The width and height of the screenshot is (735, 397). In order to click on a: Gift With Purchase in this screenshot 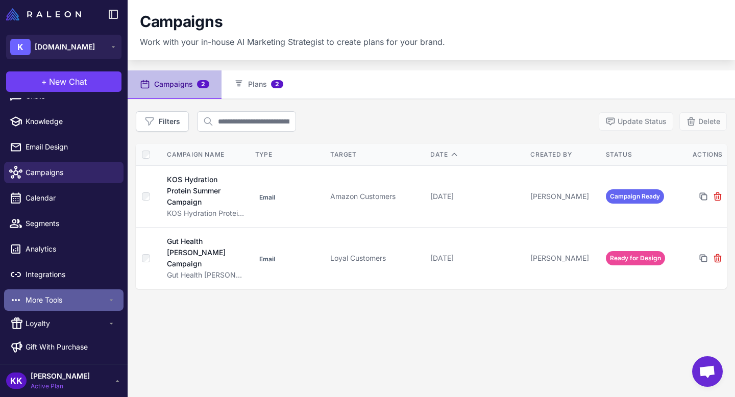, I will do `click(64, 347)`.